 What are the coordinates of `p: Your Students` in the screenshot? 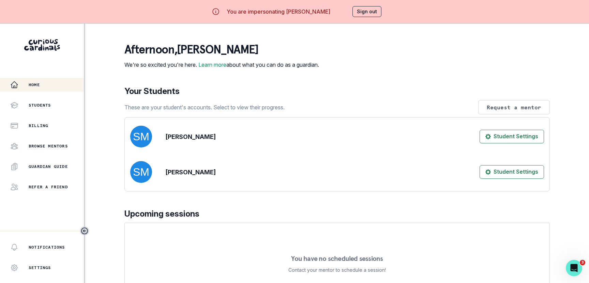 It's located at (337, 91).